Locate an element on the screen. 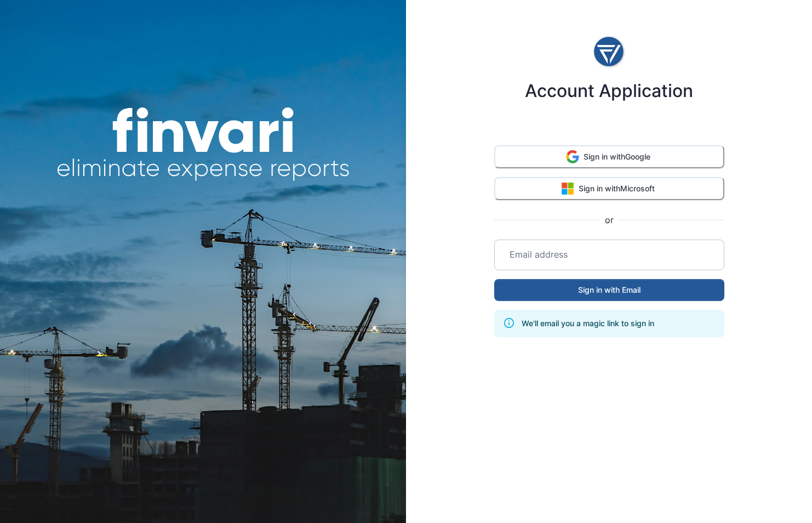  img: finvari headline is located at coordinates (203, 144).